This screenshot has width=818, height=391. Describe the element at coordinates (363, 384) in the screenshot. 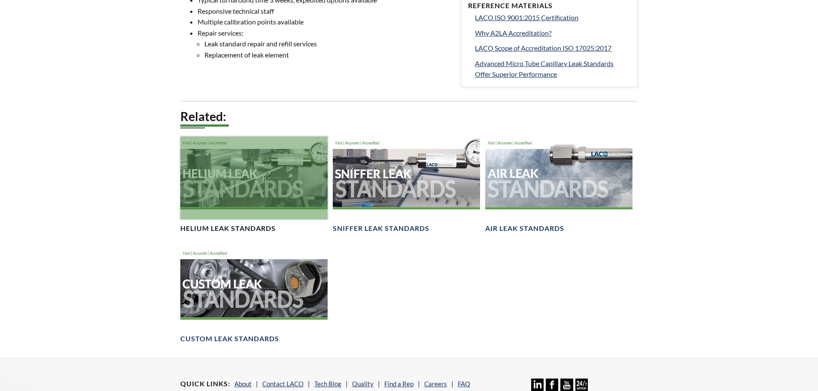

I see `a: Quality` at that location.